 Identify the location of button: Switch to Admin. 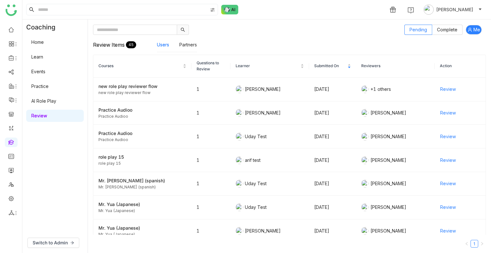
(53, 243).